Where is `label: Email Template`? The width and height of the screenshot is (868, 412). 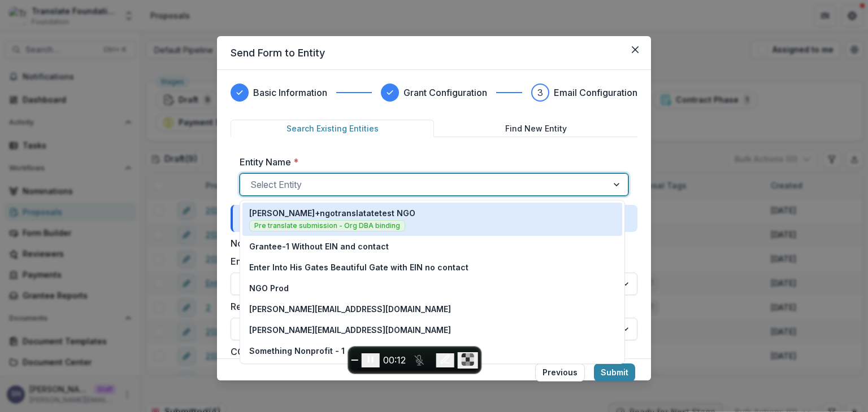
label: Email Template is located at coordinates (431, 261).